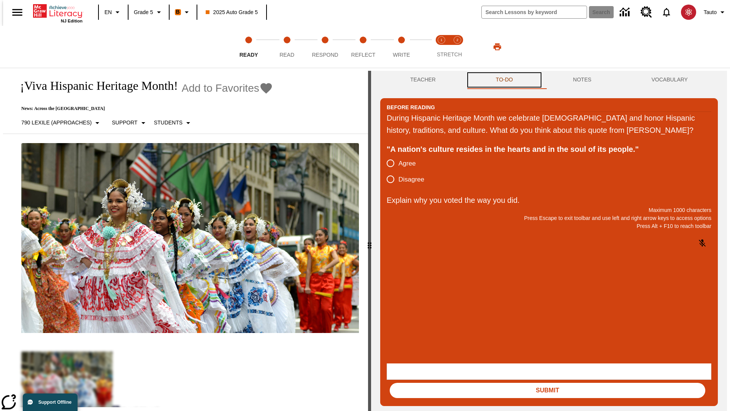 The height and width of the screenshot is (411, 730). What do you see at coordinates (402, 47) in the screenshot?
I see `button: Write step 5 of 5` at bounding box center [402, 47].